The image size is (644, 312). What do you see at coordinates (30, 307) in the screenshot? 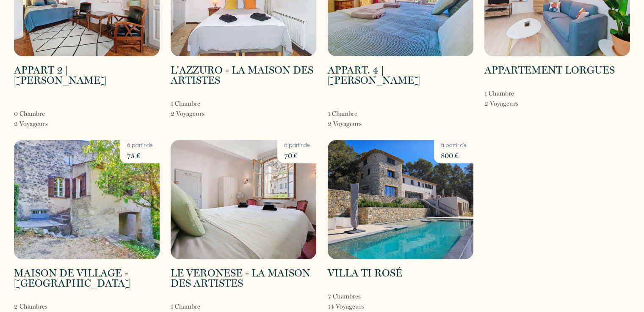
I see `p: 2 Chambre` at bounding box center [30, 307].